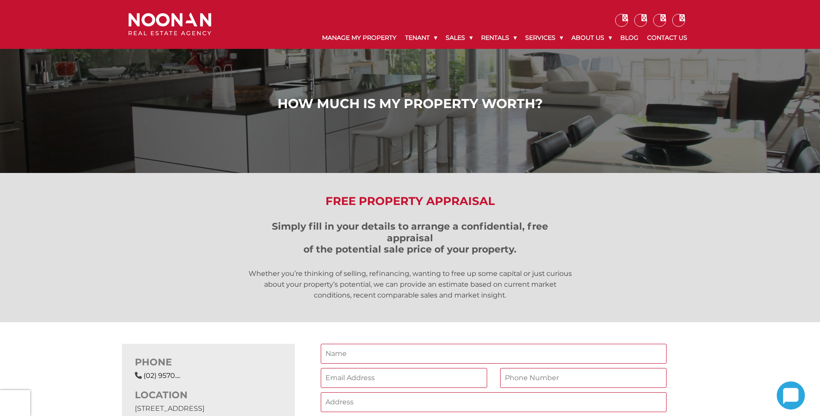 The image size is (820, 416). I want to click on h1: How Much is My Property Worth?, so click(410, 104).